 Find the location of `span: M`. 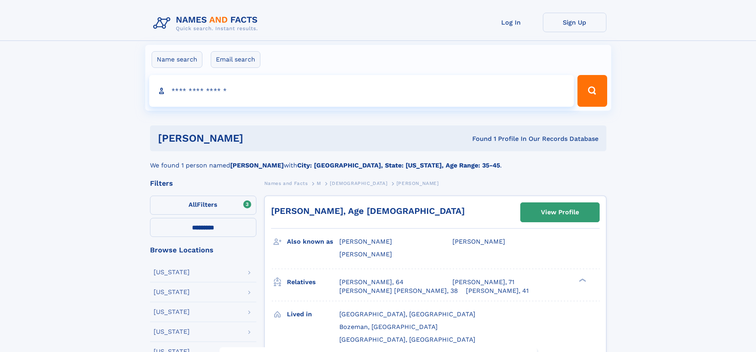

span: M is located at coordinates (319, 183).